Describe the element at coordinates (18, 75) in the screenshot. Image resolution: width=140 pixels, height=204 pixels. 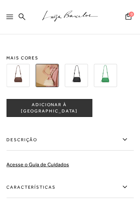
I see `img: BOLSA MÉDIA EM COURO CAFÉ MATELASSÊ COM ALÇA DE NÓS` at that location.